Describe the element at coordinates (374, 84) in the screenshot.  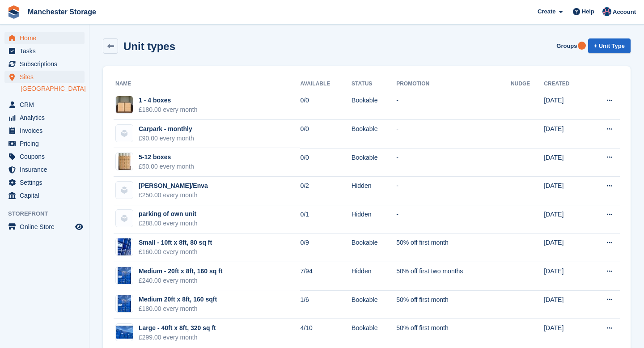
I see `th: Status` at that location.